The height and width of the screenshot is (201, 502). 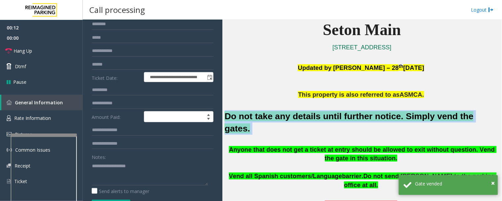 What do you see at coordinates (209, 77) in the screenshot?
I see `span: Toggle popup` at bounding box center [209, 77].